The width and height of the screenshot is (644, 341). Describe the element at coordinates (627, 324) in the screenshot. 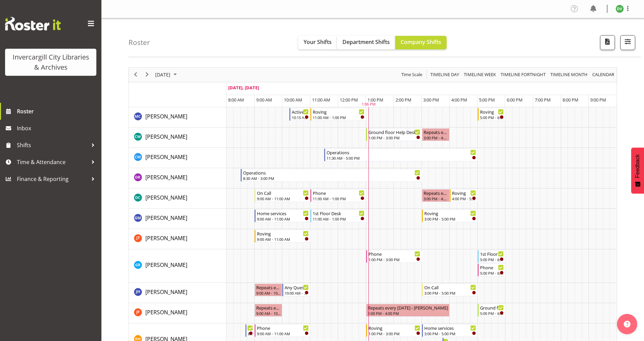

I see `img: help-xxl-2.png` at that location.